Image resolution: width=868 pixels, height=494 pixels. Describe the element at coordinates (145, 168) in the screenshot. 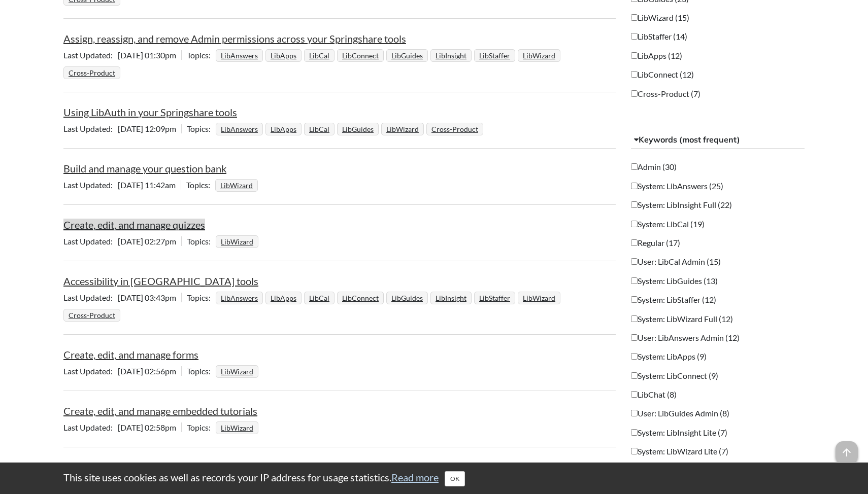

I see `a: Build and manage your question bank` at that location.